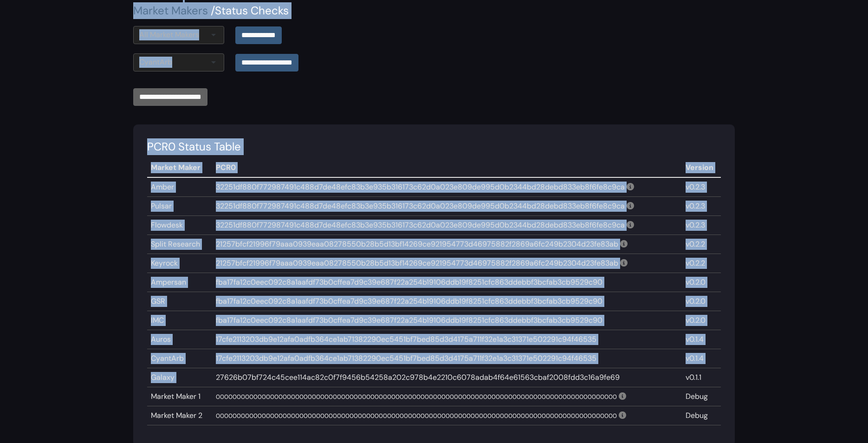 The image size is (868, 443). I want to click on td: Ampersan, so click(179, 282).